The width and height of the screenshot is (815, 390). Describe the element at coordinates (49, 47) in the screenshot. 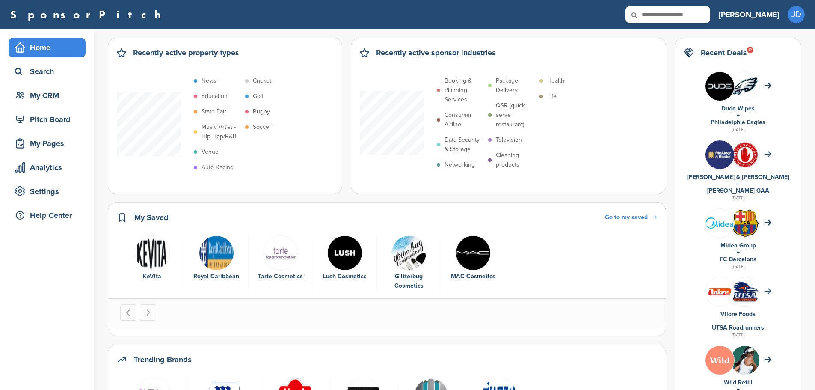

I see `div: Home` at that location.